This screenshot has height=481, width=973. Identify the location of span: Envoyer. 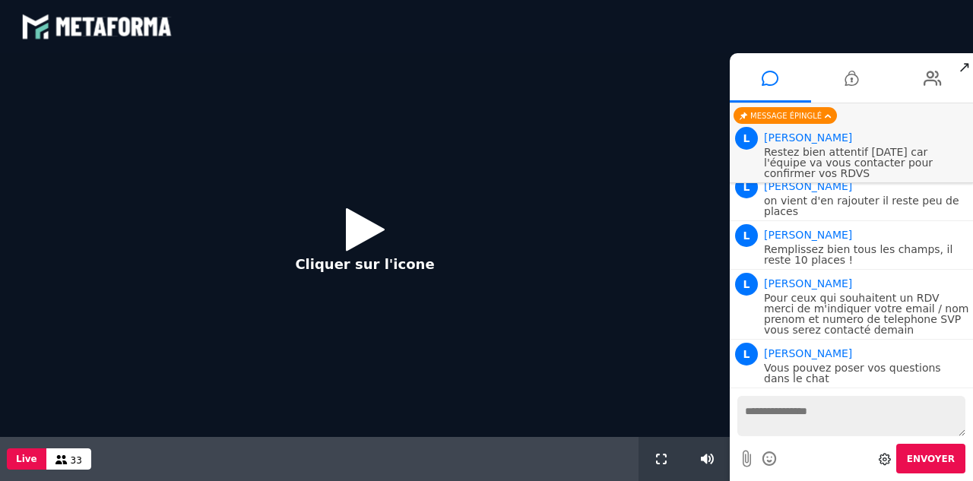
(930, 459).